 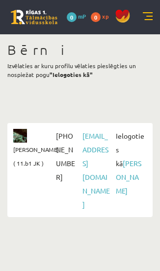 I want to click on b: "Ielogoties kā", so click(x=71, y=74).